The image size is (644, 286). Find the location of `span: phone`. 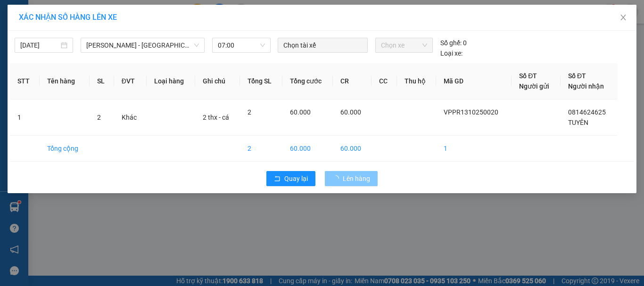

span: phone is located at coordinates (58, 38).